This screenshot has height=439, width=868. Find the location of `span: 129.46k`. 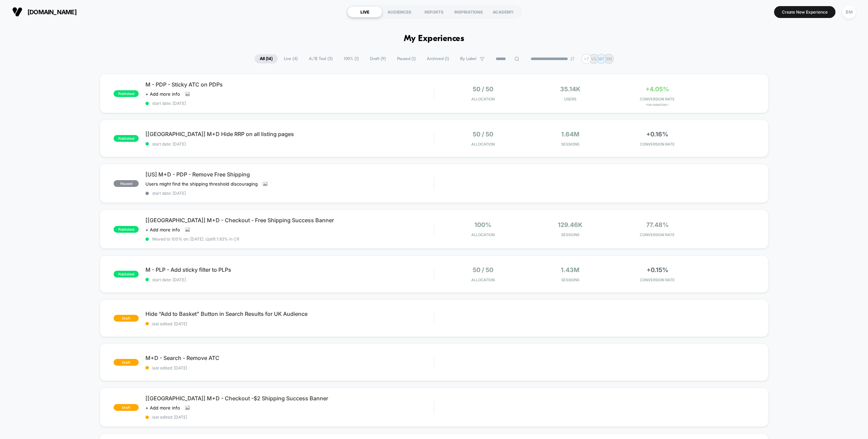

span: 129.46k is located at coordinates (570, 225).